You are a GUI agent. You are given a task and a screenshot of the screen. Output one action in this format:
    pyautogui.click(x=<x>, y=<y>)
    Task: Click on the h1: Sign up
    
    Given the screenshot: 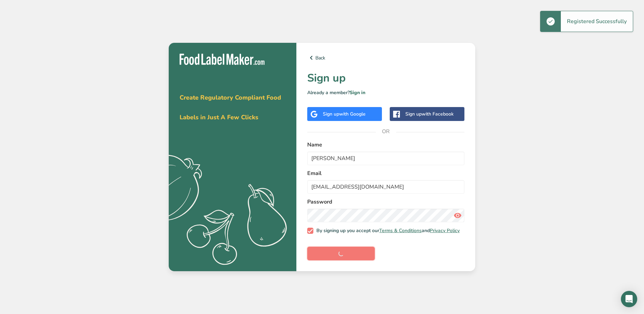 What is the action you would take?
    pyautogui.click(x=386, y=78)
    